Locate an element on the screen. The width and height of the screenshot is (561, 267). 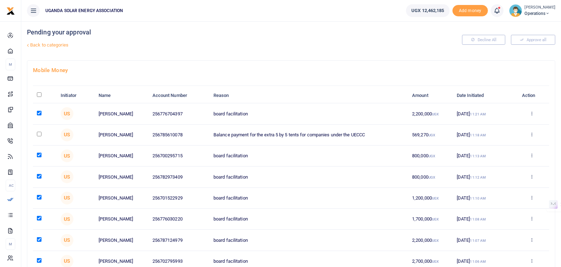
th: Initiator: activate to sort column ascending is located at coordinates (76, 95).